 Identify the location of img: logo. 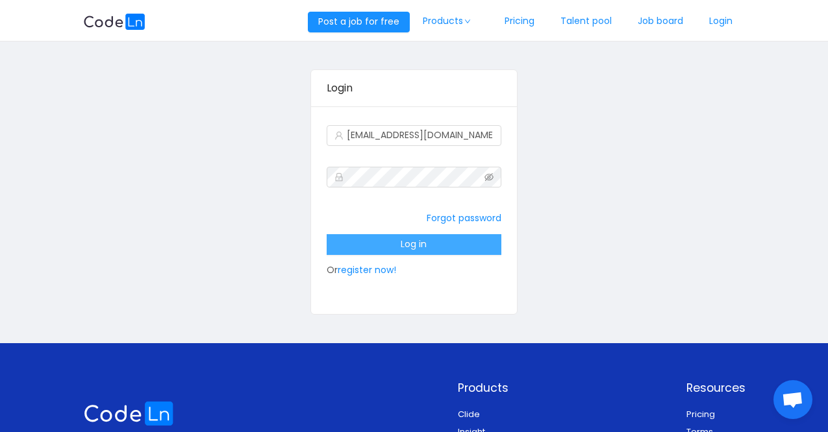
(129, 414).